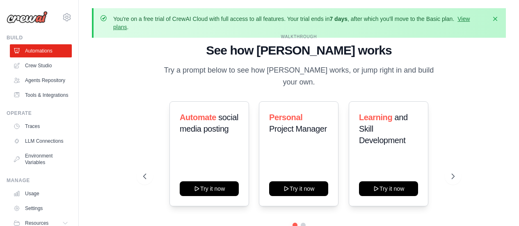  Describe the element at coordinates (39, 113) in the screenshot. I see `div: Operate` at that location.